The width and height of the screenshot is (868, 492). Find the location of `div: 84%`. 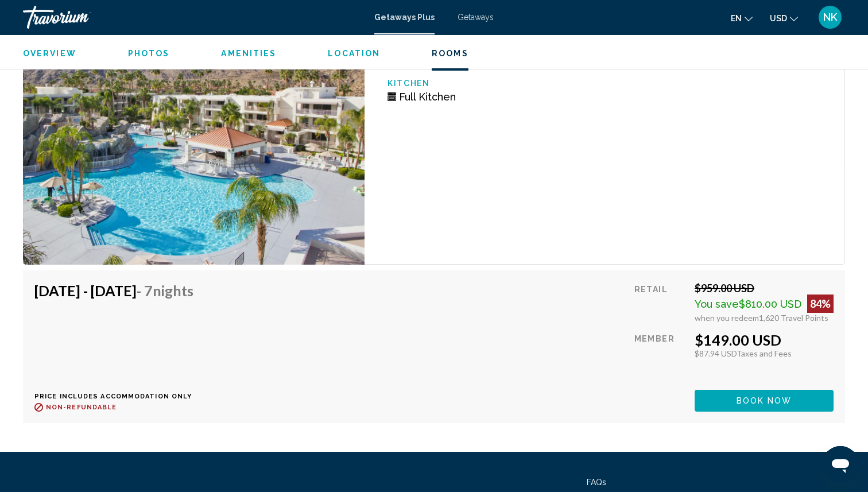

div: 84% is located at coordinates (820, 304).